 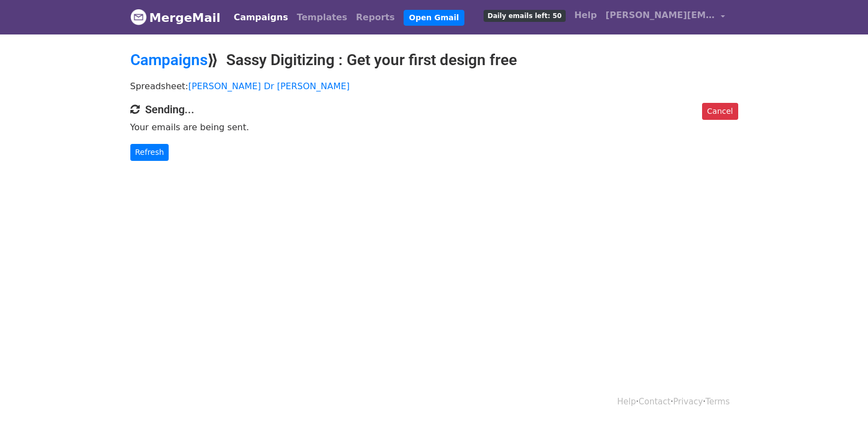 I want to click on a: Terms, so click(x=718, y=402).